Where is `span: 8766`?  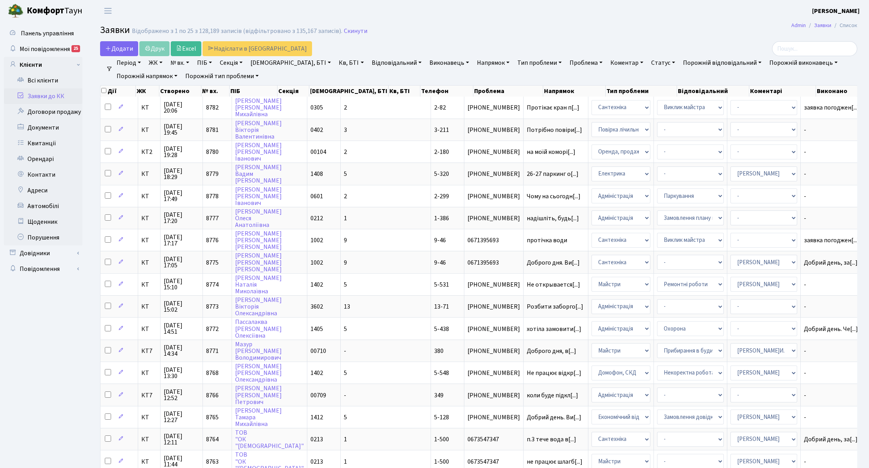
span: 8766 is located at coordinates (212, 395).